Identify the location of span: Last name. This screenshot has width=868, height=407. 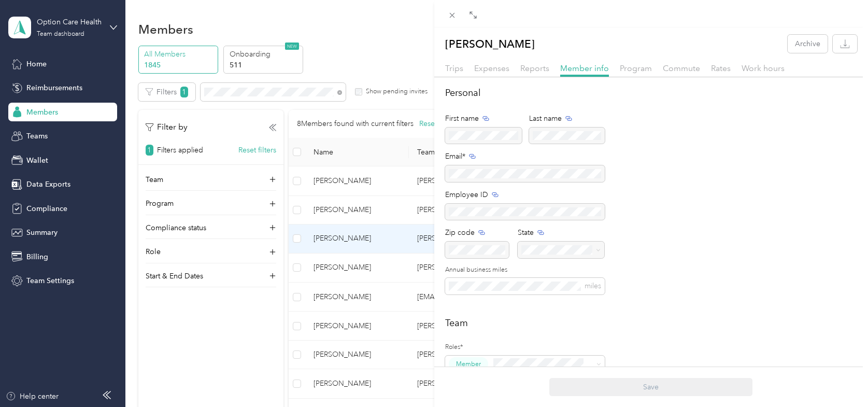
(545, 118).